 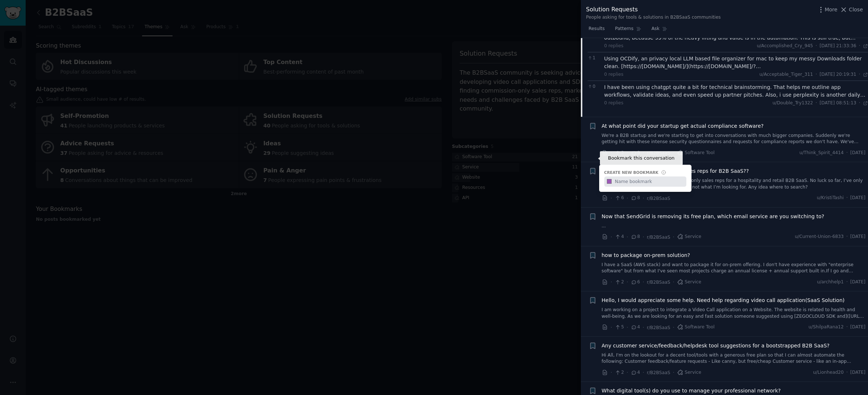 What do you see at coordinates (734, 359) in the screenshot?
I see `a: Hi All, I'm on the lookout for a decent tool/tools with a generous free plan so that I can almost...` at bounding box center [734, 359].